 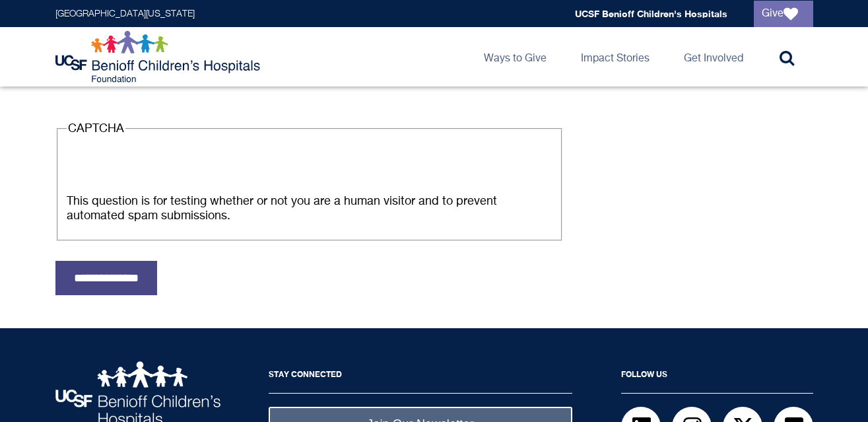 What do you see at coordinates (309, 208) in the screenshot?
I see `div: This question is for testing whether or not you are a human visitor and to prevent automated spam...` at bounding box center [309, 208].